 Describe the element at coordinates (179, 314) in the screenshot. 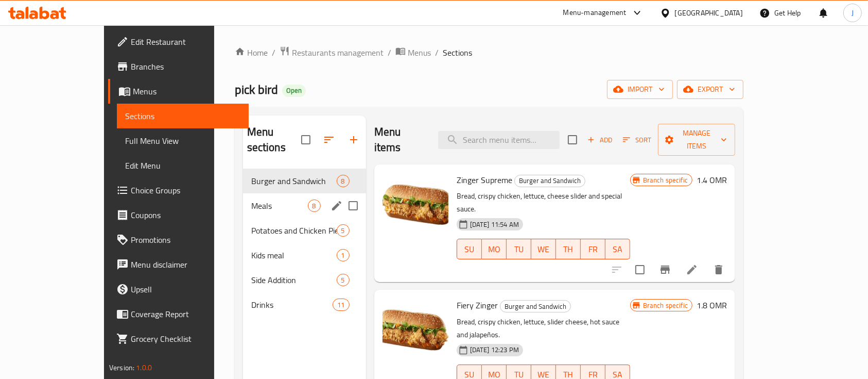

I see `a: Coverage Report` at that location.